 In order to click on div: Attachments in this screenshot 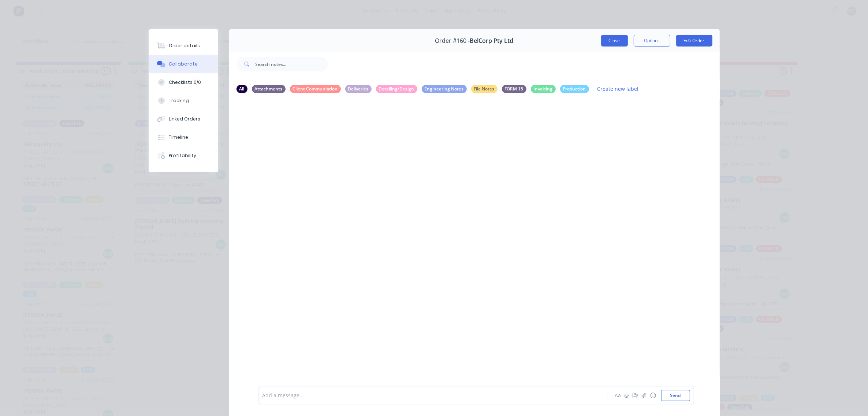, I will do `click(268, 89)`.